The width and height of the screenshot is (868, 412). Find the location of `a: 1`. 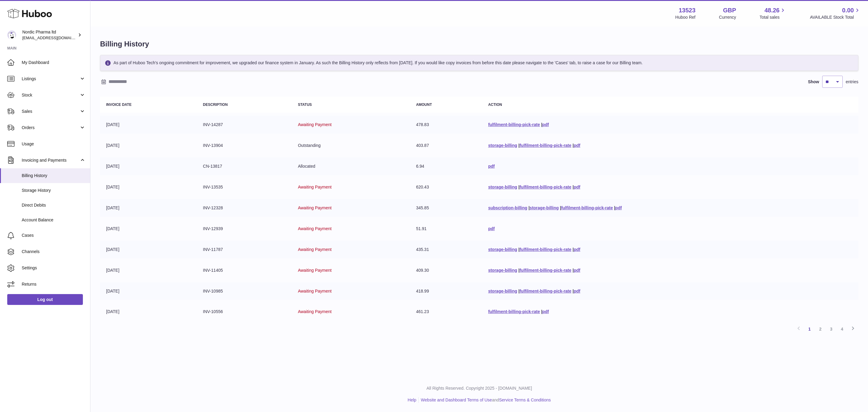

a: 1 is located at coordinates (809, 329).